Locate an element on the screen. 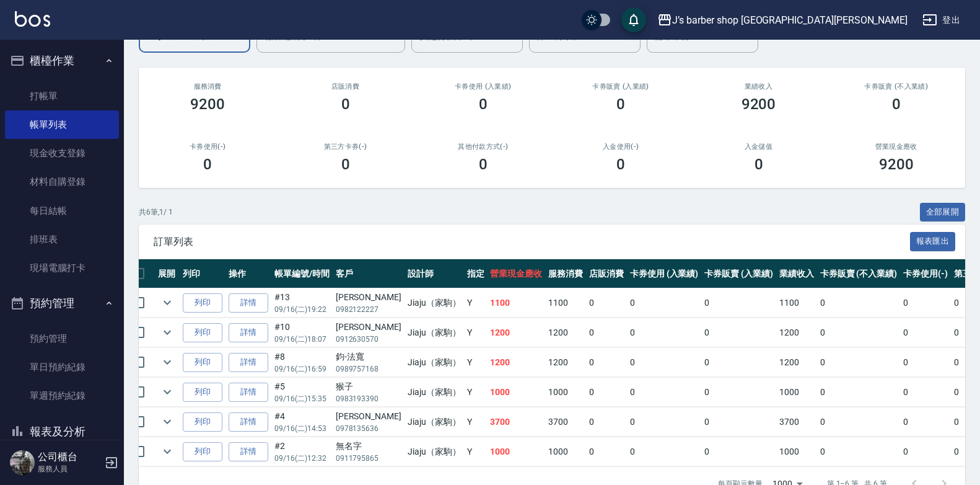  a: 現場電腦打卡 is located at coordinates (62, 268).